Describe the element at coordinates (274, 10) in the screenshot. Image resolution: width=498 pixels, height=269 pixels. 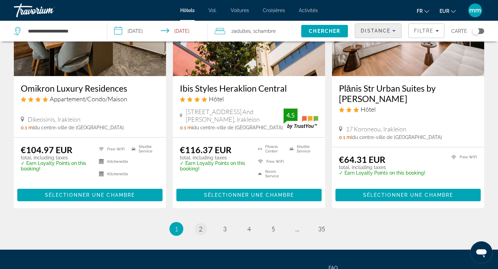
I see `font: Croisières` at that location.